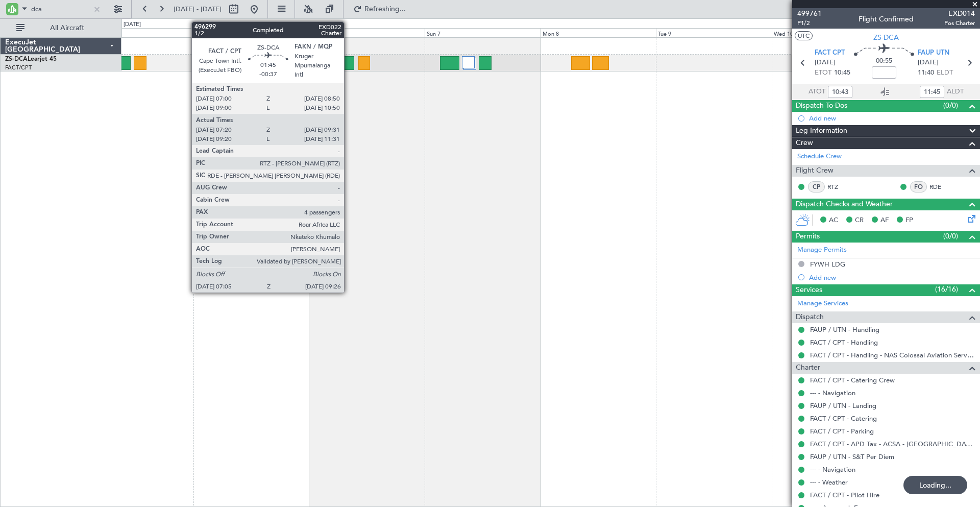  I want to click on a: FAUP / UTN - Handling, so click(845, 330).